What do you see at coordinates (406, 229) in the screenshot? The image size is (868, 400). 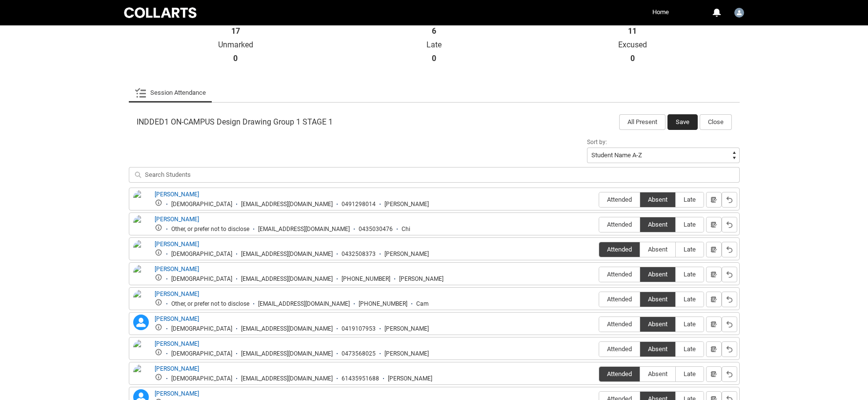 I see `div: Chi` at bounding box center [406, 229].